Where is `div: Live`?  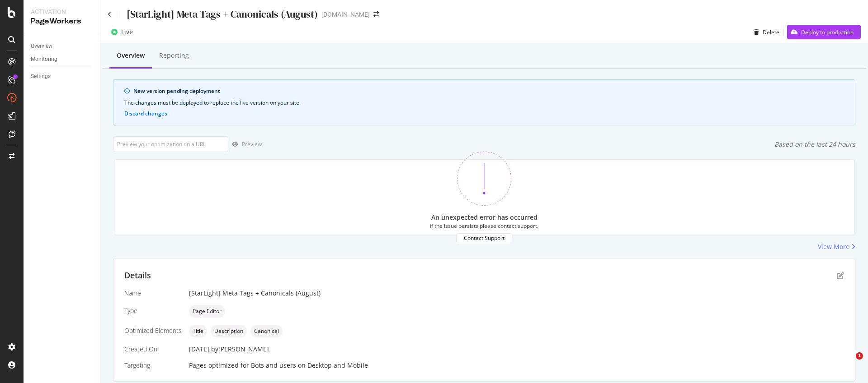
div: Live is located at coordinates (128, 32).